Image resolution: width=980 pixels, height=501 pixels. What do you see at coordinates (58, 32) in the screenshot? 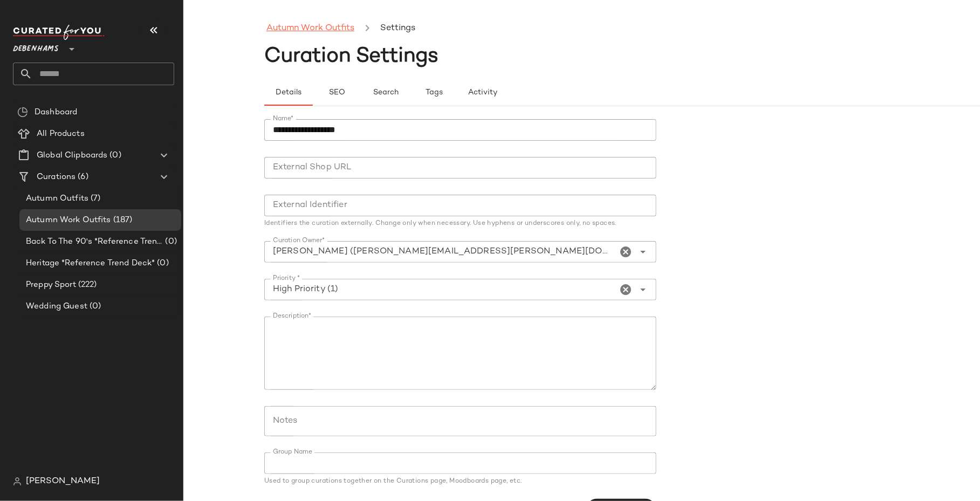
I see `img: cfy_white_logo.C9jOOHJF.svg` at bounding box center [58, 32].